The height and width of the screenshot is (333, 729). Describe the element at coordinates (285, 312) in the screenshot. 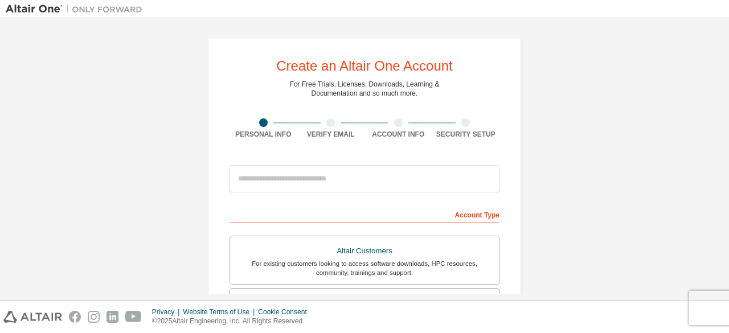

I see `div: Cookie Consent` at that location.